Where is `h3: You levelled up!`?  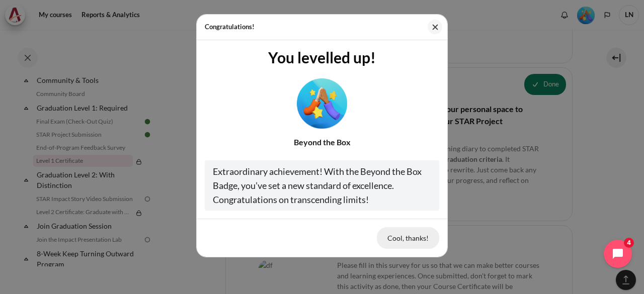 h3: You levelled up! is located at coordinates (322, 57).